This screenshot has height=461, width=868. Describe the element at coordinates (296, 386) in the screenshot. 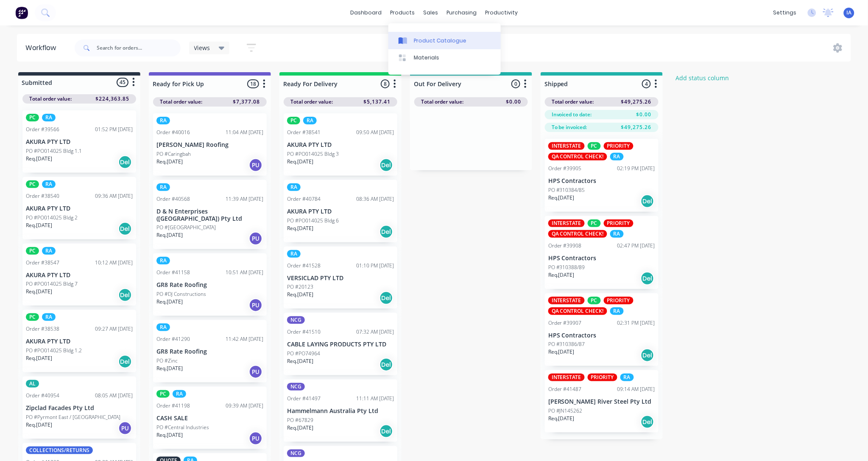

I see `div: NCG` at that location.